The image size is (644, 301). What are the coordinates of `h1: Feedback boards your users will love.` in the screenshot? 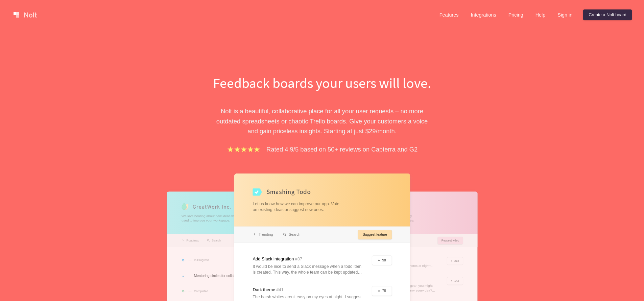 It's located at (322, 83).